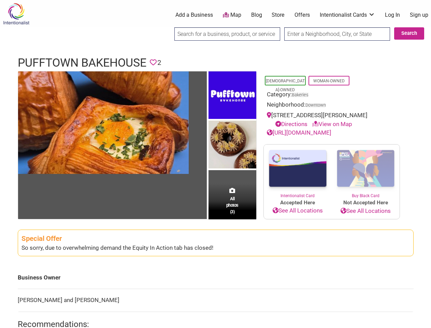  I want to click on img: Pufftown Bakehouse - Sweet Croissants, so click(233, 145).